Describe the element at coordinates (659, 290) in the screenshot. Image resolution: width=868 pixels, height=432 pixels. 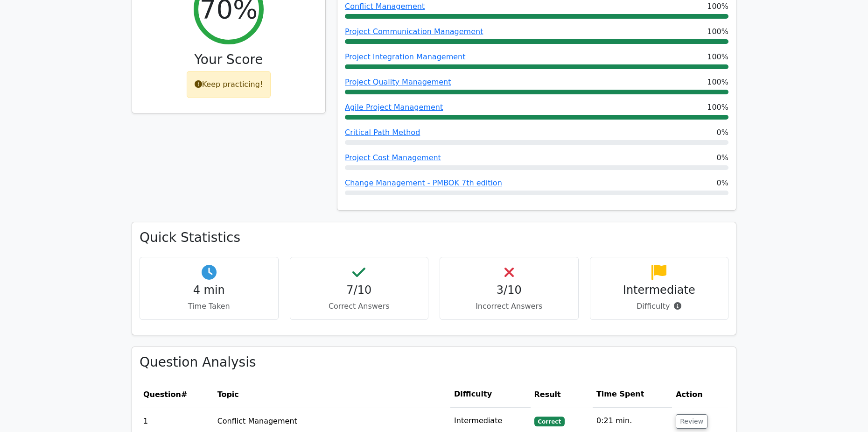
I see `h4: Intermediate` at that location.